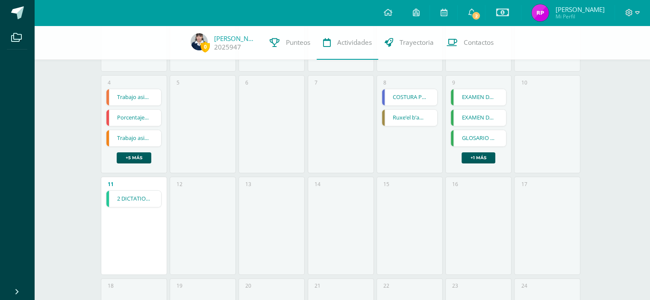  I want to click on div: 5, so click(178, 82).